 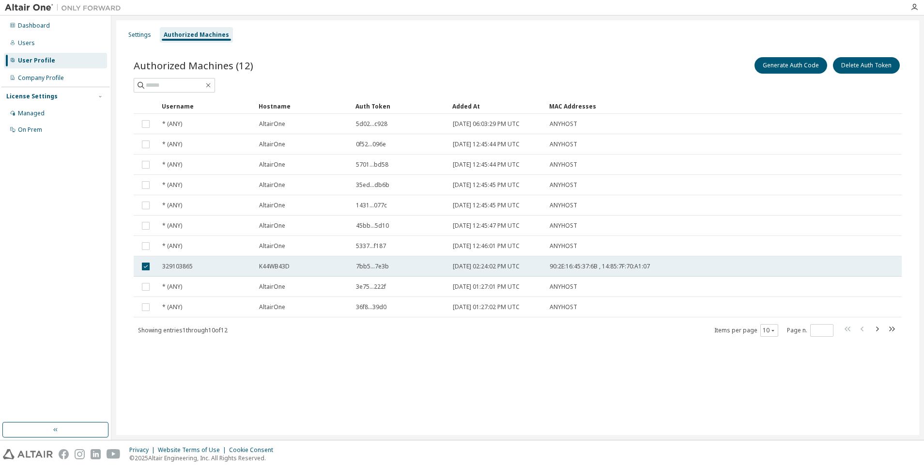 What do you see at coordinates (32, 96) in the screenshot?
I see `div: License Settings` at bounding box center [32, 96].